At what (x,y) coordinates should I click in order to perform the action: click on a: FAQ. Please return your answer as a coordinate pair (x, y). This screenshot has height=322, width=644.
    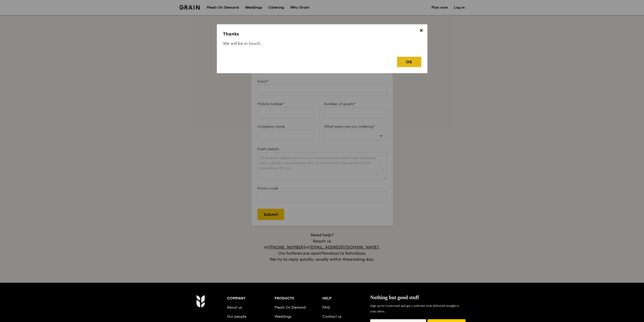
    Looking at the image, I should click on (326, 307).